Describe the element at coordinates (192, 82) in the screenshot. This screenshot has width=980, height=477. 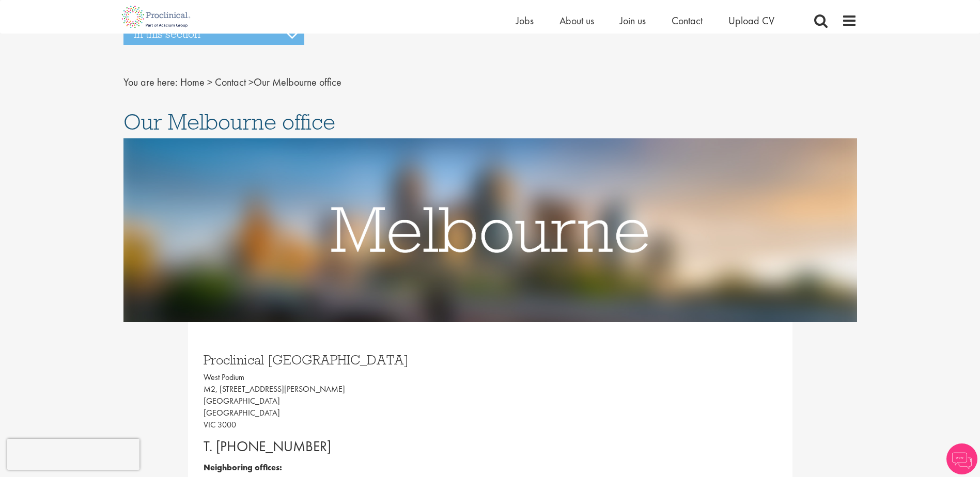
I see `a: breadcrumb link to Home` at that location.